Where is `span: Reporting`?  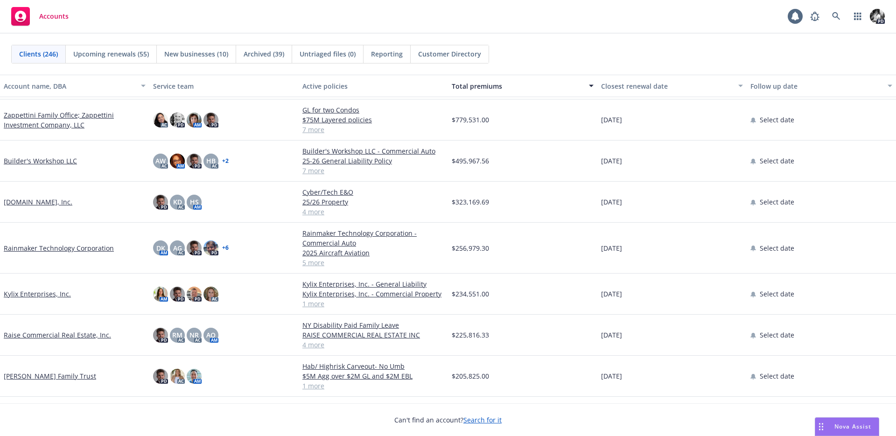
span: Reporting is located at coordinates (387, 54).